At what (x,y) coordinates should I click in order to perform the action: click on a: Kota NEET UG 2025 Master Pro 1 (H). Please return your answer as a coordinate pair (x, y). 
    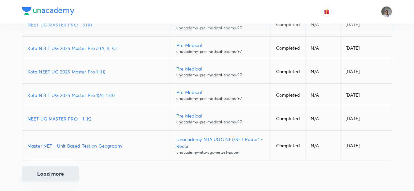
    Looking at the image, I should click on (97, 71).